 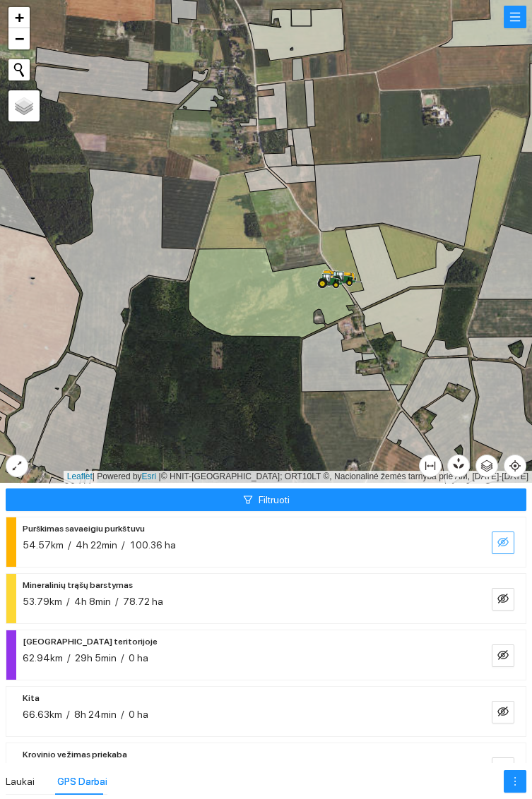 I want to click on span: 66.63km, so click(x=43, y=715).